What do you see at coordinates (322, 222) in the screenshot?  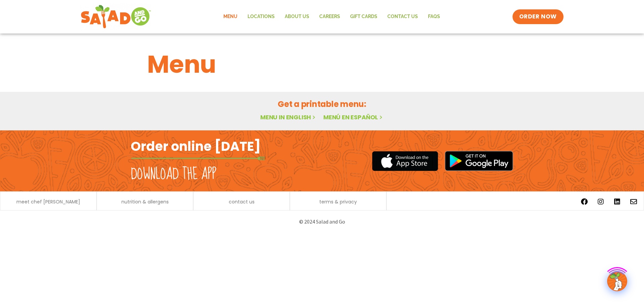 I see `p: © 2024 Salad and Go` at bounding box center [322, 222].